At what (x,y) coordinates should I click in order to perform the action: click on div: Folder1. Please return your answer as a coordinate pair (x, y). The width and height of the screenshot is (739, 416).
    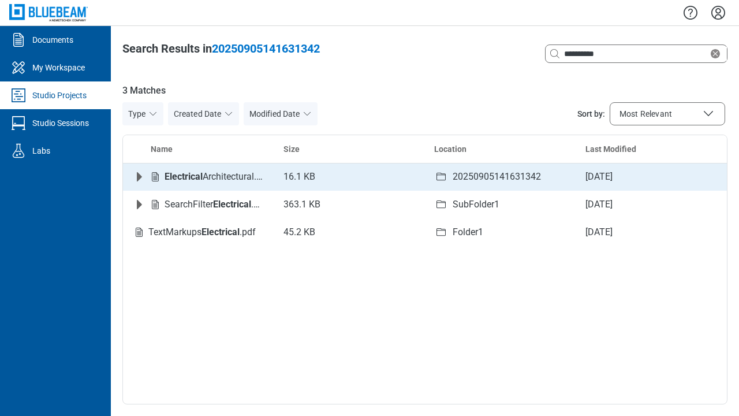
    Looking at the image, I should click on (468, 232).